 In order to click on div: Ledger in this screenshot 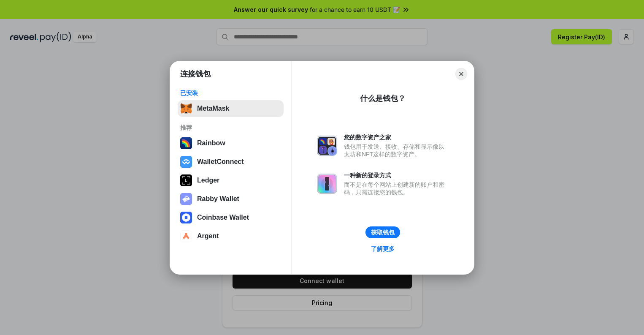, I will do `click(208, 180)`.